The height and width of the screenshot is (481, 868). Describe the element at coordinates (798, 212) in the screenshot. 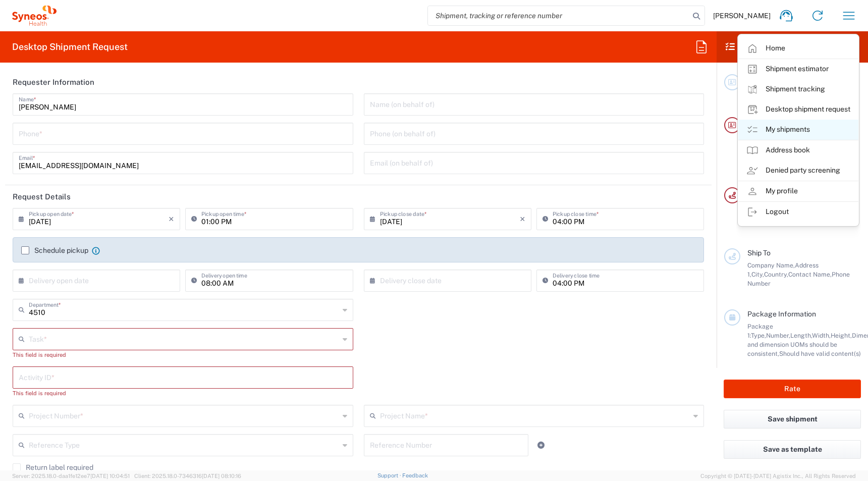

I see `a: Logout` at that location.